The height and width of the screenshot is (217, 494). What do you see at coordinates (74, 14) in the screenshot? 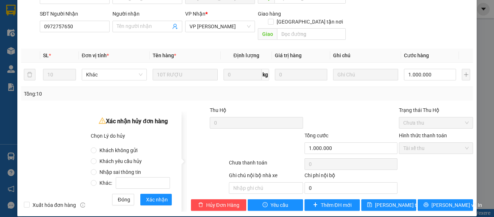
I see `div: SĐT Người Nhận` at bounding box center [74, 14].